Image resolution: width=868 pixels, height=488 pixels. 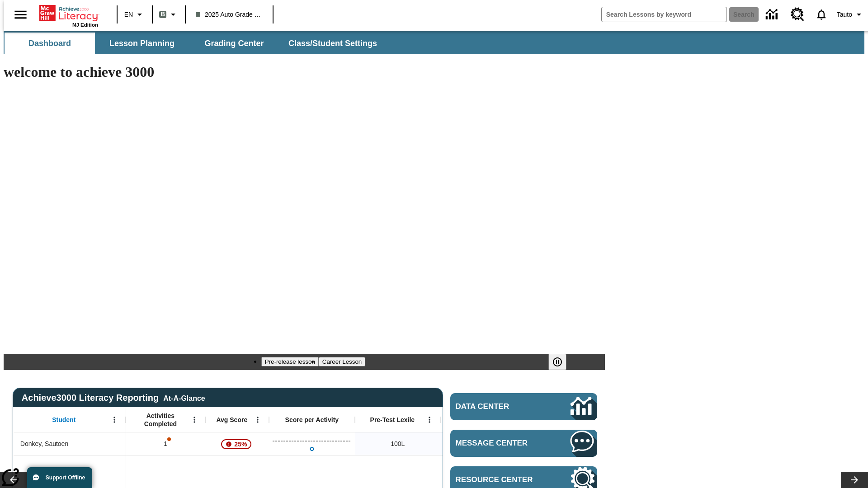 I want to click on div: At-A-Glance, so click(x=184, y=397).